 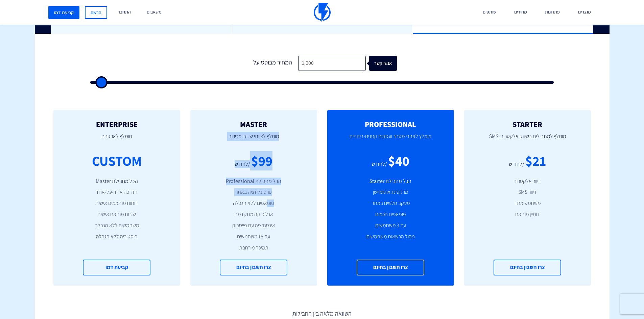 I want to click on li: הדרכה אחד-על-אחד, so click(x=117, y=192).